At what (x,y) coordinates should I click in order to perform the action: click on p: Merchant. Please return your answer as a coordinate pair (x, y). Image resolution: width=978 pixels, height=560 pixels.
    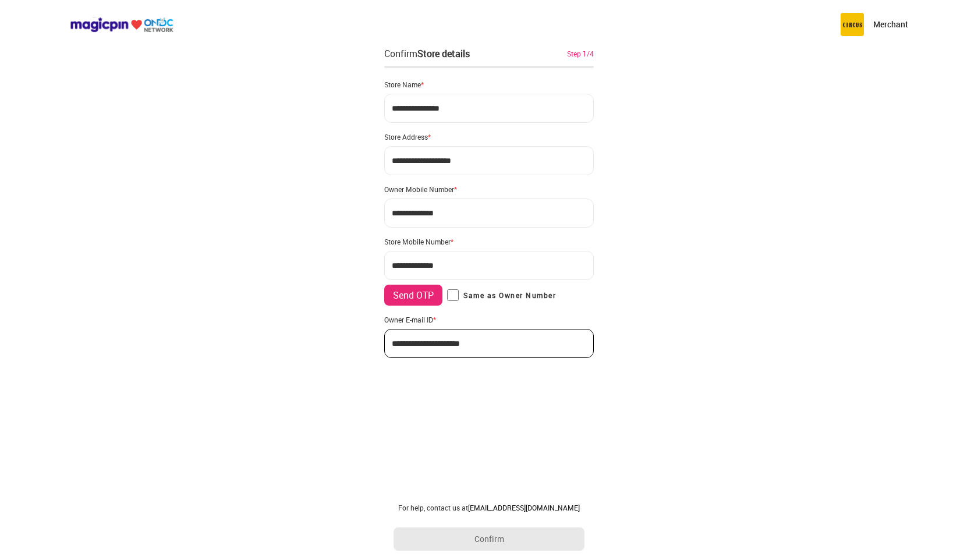
    Looking at the image, I should click on (891, 25).